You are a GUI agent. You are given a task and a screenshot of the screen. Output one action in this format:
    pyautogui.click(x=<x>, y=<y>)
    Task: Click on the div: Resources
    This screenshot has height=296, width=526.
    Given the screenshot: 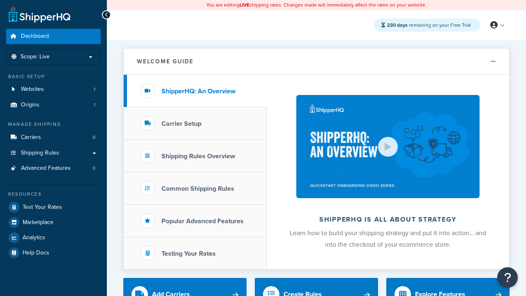 What is the action you would take?
    pyautogui.click(x=53, y=194)
    